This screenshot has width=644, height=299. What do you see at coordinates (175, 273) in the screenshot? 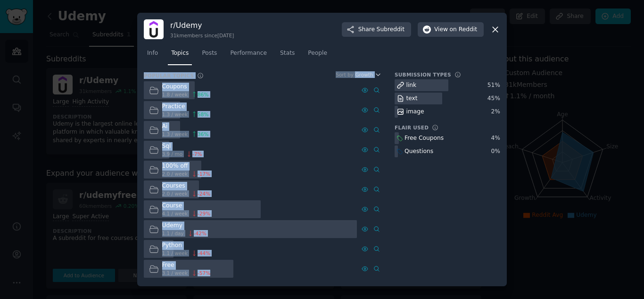
I see `span: 3.1 / week` at bounding box center [175, 273].